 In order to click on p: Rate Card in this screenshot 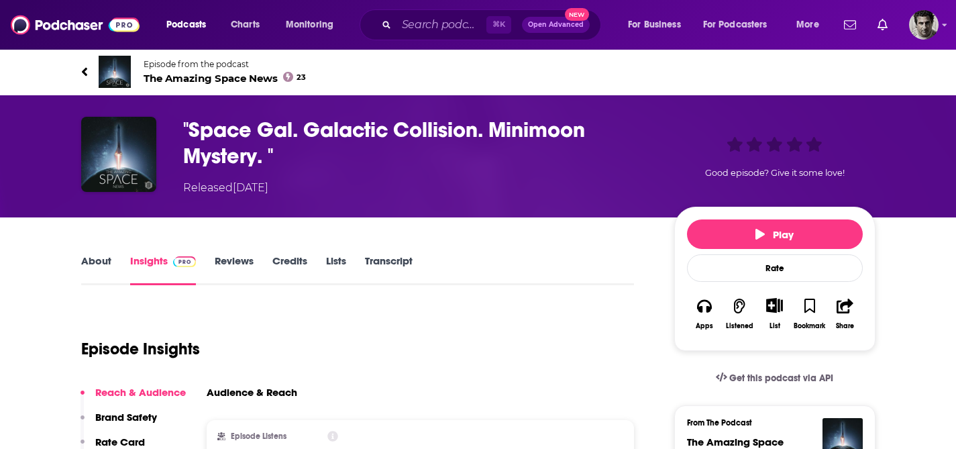, I will do `click(120, 441)`.